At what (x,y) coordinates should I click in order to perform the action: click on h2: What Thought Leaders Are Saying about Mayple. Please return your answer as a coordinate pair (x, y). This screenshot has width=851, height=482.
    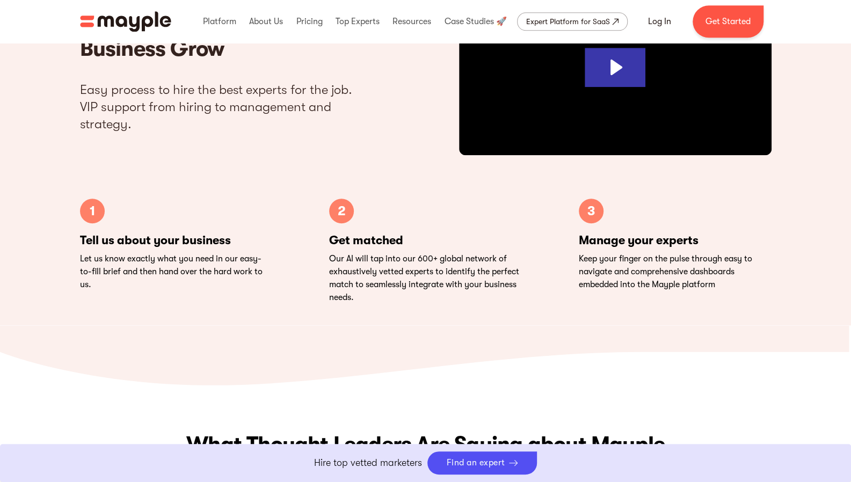
    Looking at the image, I should click on (425, 444).